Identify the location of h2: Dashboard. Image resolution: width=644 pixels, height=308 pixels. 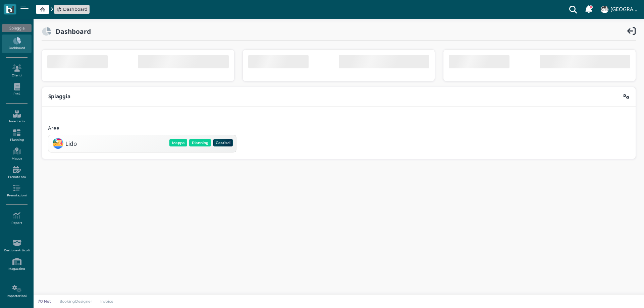
(71, 31).